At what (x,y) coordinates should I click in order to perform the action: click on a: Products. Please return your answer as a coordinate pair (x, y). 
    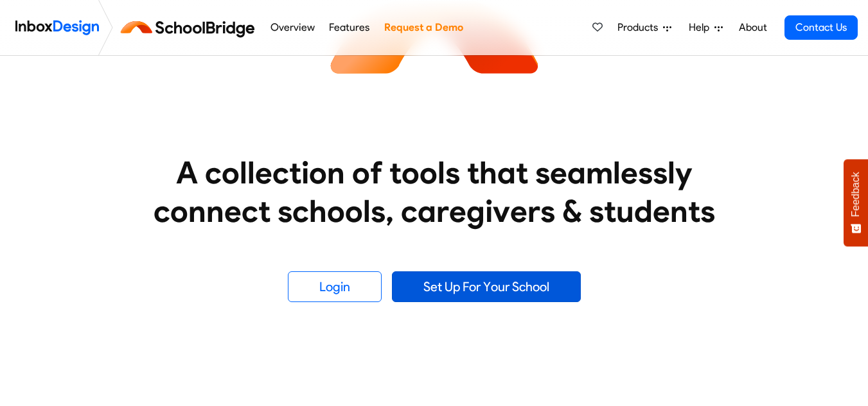
    Looking at the image, I should click on (644, 27).